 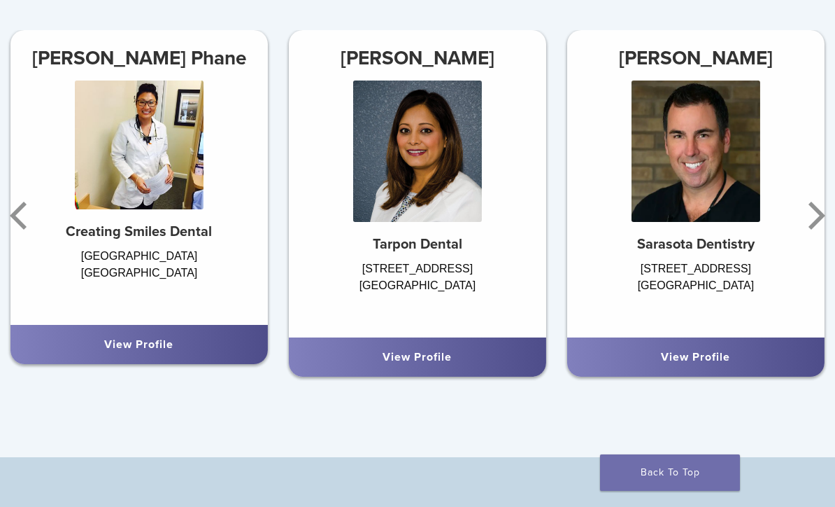 What do you see at coordinates (139, 232) in the screenshot?
I see `strong: Creating Smiles Dental` at bounding box center [139, 232].